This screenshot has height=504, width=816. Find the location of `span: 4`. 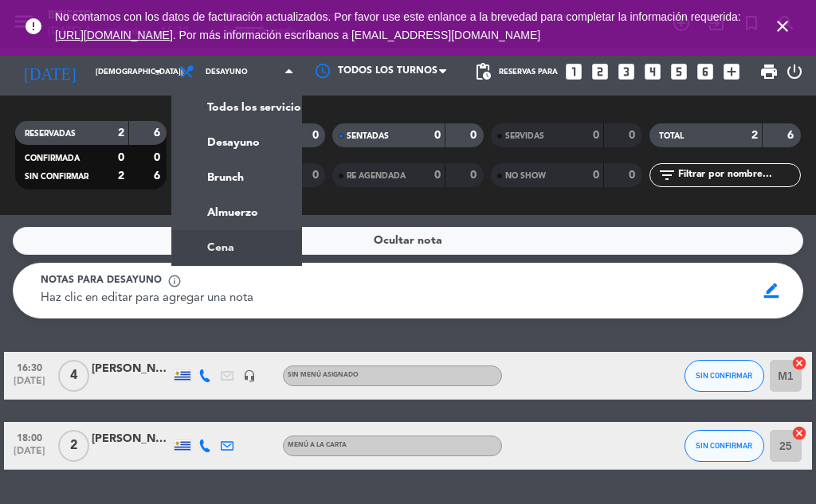

span: 4 is located at coordinates (73, 376).